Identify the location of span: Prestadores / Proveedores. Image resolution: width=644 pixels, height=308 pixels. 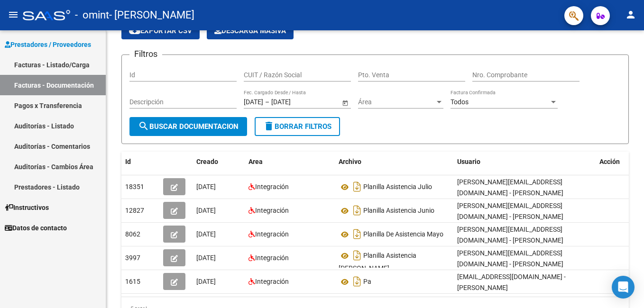
(48, 45).